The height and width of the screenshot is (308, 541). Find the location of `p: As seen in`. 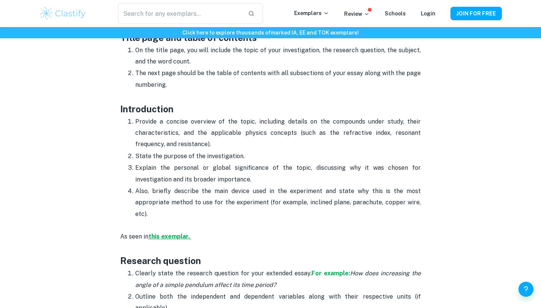

p: As seen in is located at coordinates (270, 237).